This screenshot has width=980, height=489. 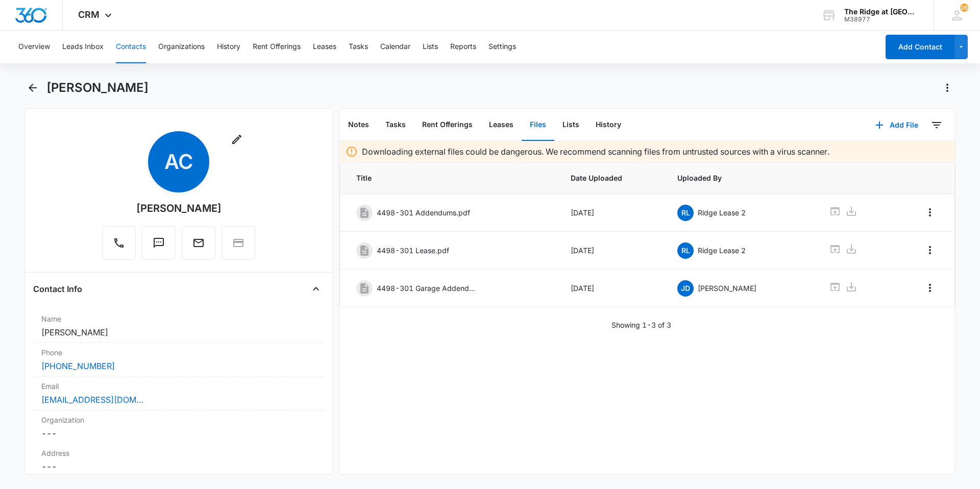 I want to click on p: 4498-301 Addendums.pdf, so click(x=423, y=212).